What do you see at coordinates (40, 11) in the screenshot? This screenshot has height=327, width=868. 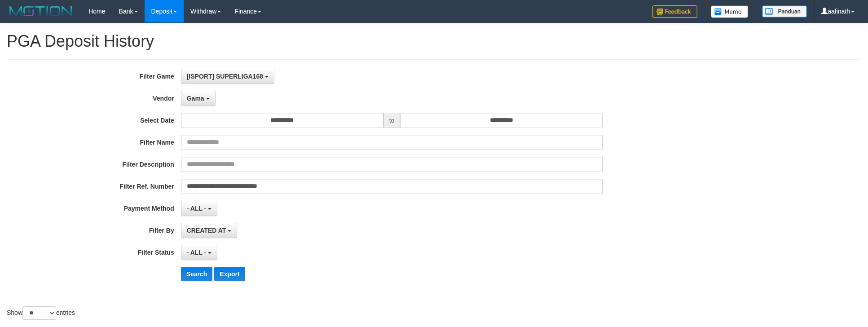 I see `img: MOTION_logo.png` at bounding box center [40, 11].